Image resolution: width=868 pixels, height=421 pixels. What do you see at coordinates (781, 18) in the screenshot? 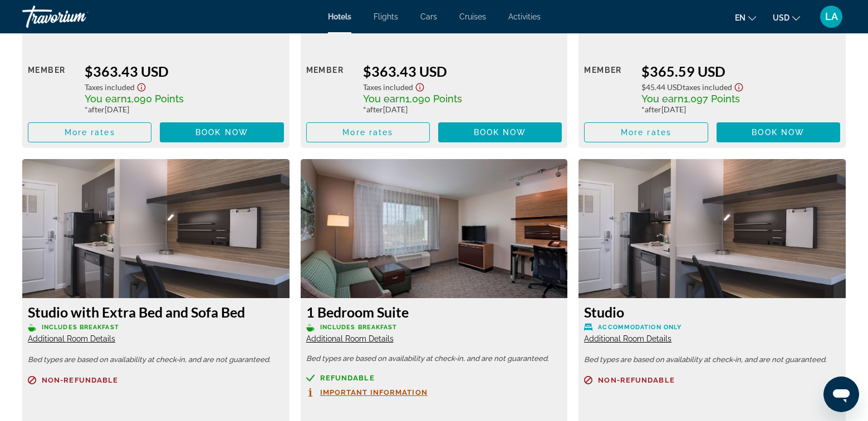
I see `span: USD` at bounding box center [781, 18].